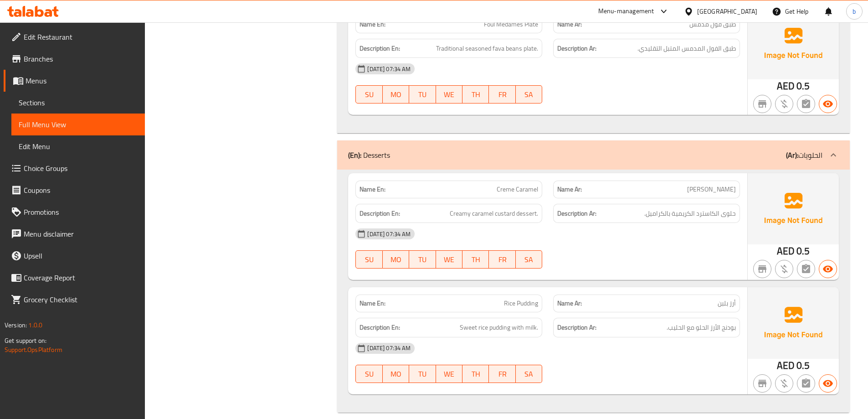 The image size is (868, 419). What do you see at coordinates (74, 81) in the screenshot?
I see `a: Menus` at bounding box center [74, 81].